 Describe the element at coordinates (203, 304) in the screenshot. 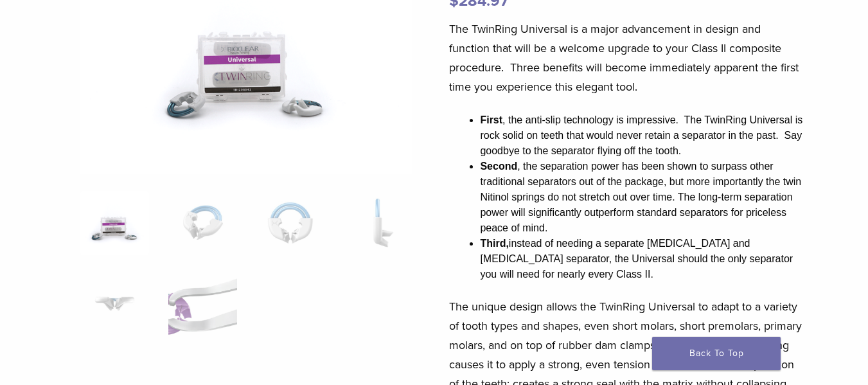

I see `img: TwinRing Universal - Image 6` at that location.